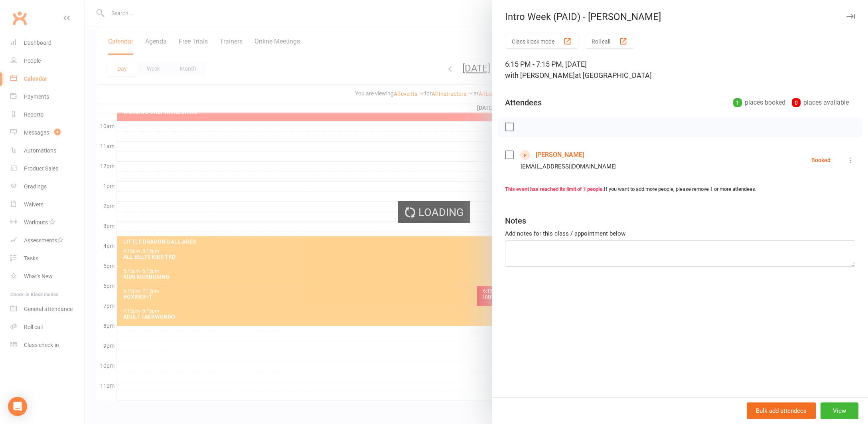 This screenshot has height=424, width=868. Describe the element at coordinates (554, 189) in the screenshot. I see `strong: This event has reached its limit of 1 people.` at that location.